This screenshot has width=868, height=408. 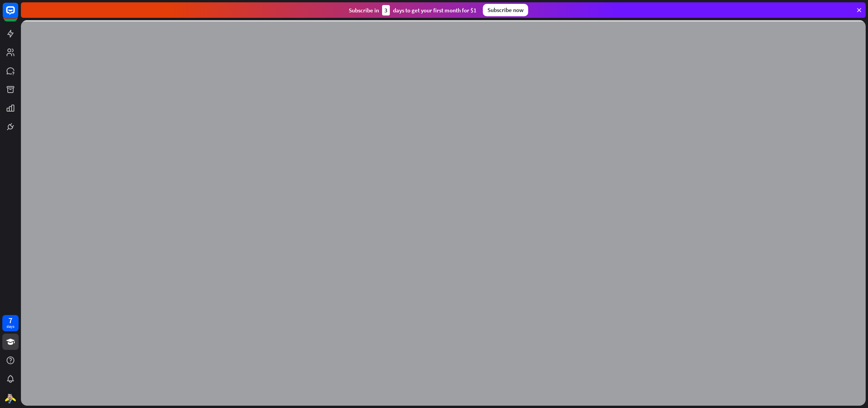 I want to click on div: days, so click(x=11, y=327).